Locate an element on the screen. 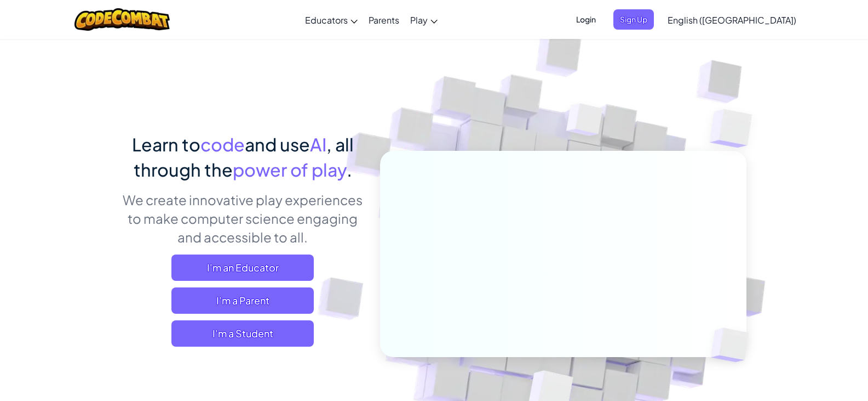 Image resolution: width=868 pixels, height=401 pixels. button: Sign Up is located at coordinates (634, 19).